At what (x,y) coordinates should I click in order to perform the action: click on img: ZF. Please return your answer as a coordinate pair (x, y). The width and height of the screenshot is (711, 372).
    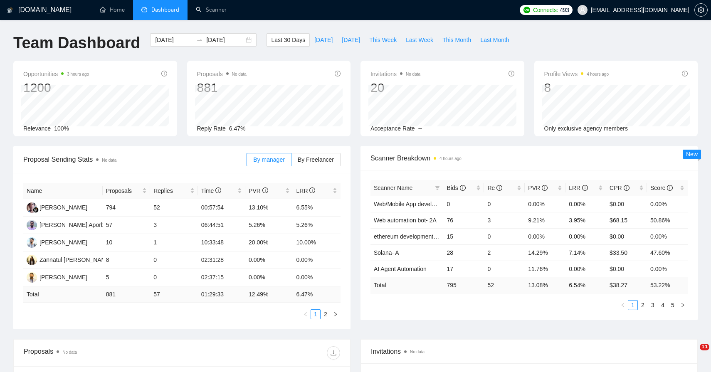
    Looking at the image, I should click on (32, 260).